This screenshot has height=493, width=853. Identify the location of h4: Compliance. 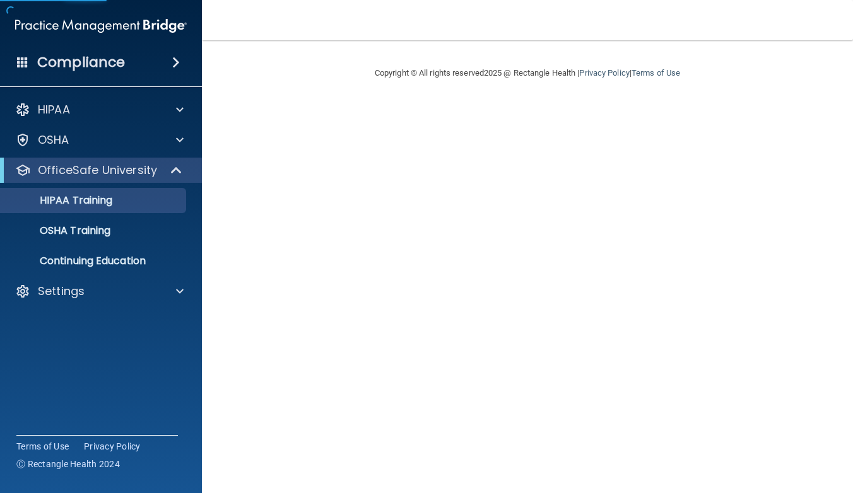
(81, 62).